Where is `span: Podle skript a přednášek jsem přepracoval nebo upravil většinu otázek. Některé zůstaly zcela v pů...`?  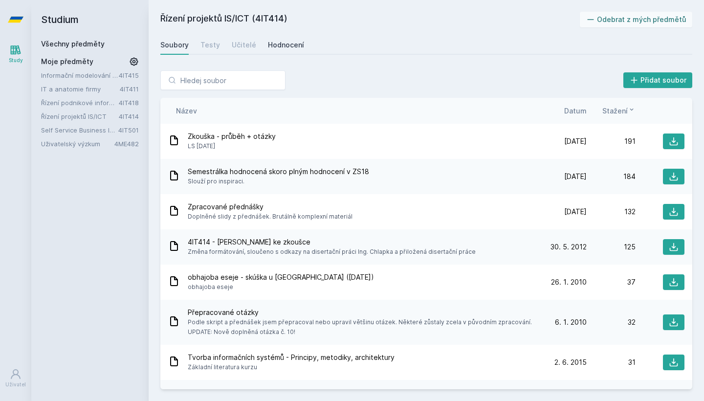 span: Podle skript a přednášek jsem přepracoval nebo upravil většinu otázek. Některé zůstaly zcela v pů... is located at coordinates (361, 327).